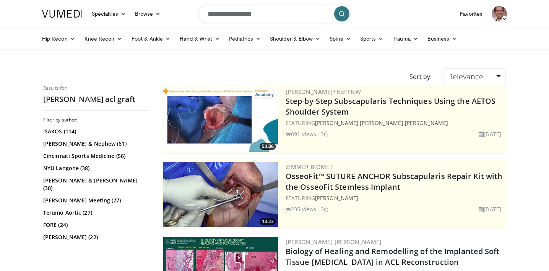  Describe the element at coordinates (97, 120) in the screenshot. I see `h3: Filter by author:` at that location.